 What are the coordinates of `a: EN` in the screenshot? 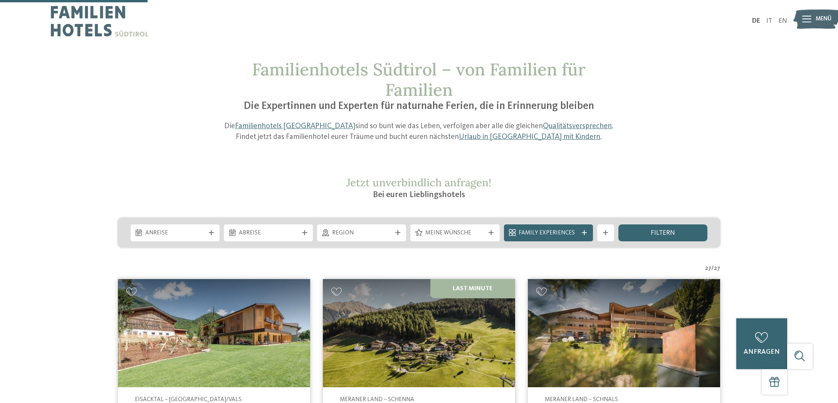 It's located at (783, 21).